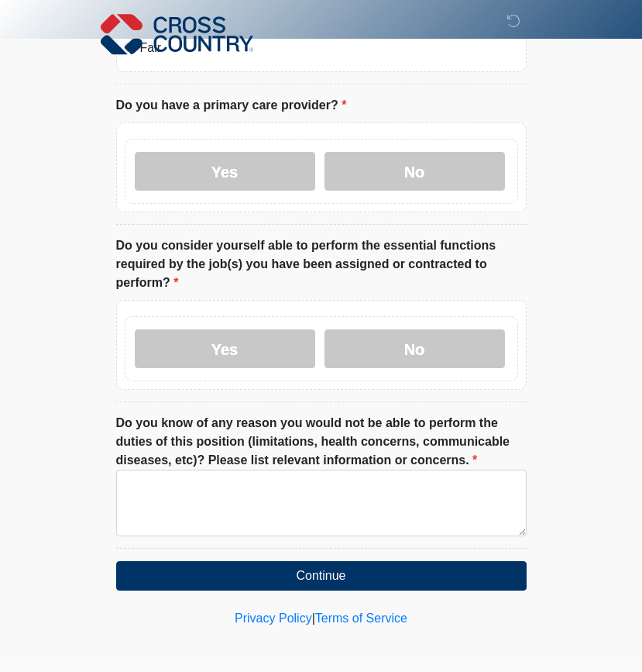  I want to click on label: Do you know of any reason you would not be able to perform the duties of this position (limitatio..., so click(322, 442).